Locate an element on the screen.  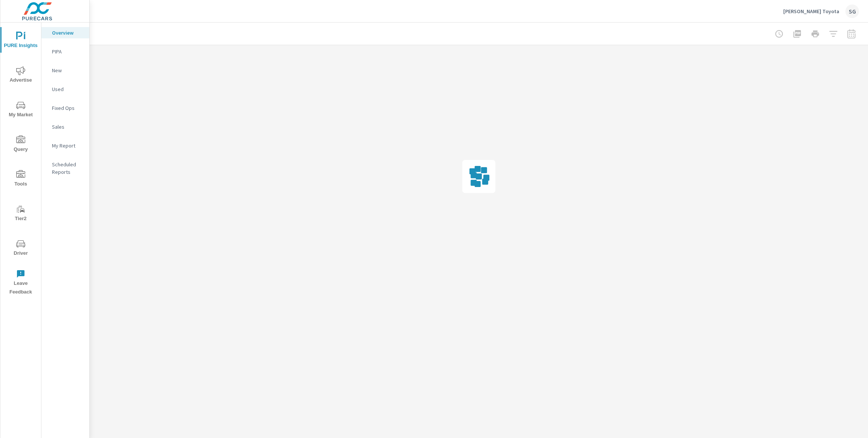
div: Fixed Ops is located at coordinates (65, 108).